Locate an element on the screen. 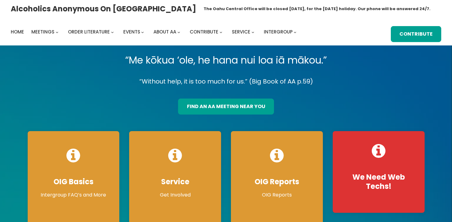  button: Order Literature submenu is located at coordinates (112, 32).